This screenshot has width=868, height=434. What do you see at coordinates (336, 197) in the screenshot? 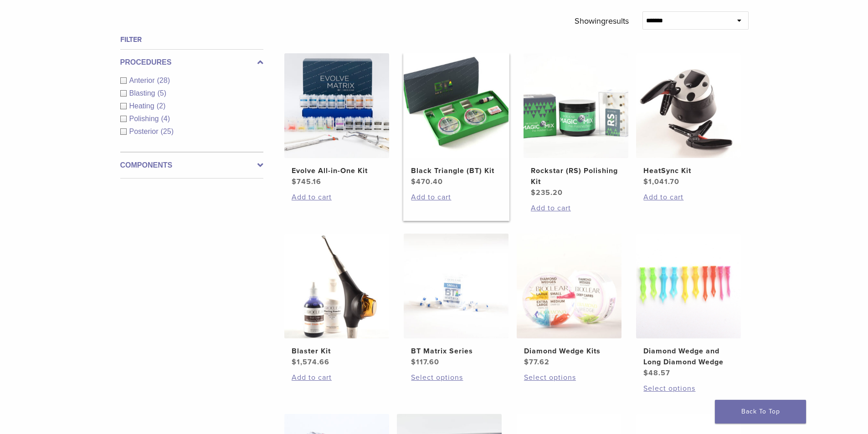
I see `a: Add to cart: “Evolve All-in-One Kit”` at bounding box center [336, 197].